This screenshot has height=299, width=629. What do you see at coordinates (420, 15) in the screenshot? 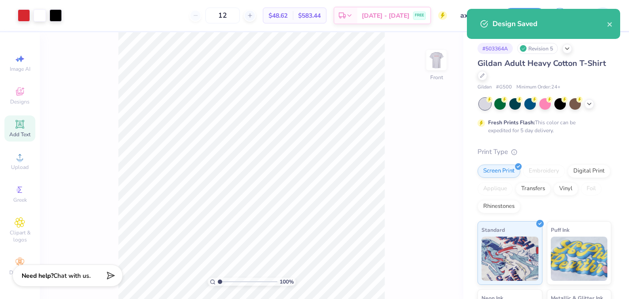
I see `span: FREE` at bounding box center [420, 15].